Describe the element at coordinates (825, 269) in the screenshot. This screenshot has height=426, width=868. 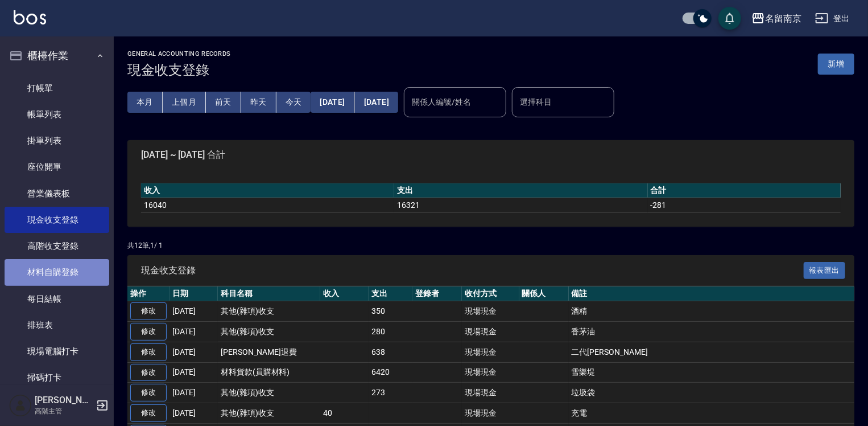
I see `a: 報表匯出` at that location.